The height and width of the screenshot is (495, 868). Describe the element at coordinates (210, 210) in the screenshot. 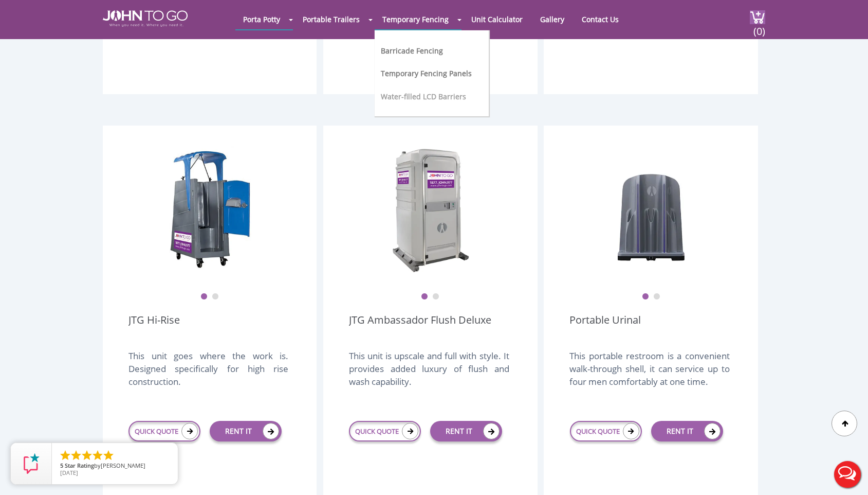

I see `img: JTG Hi-Rise Unit` at that location.